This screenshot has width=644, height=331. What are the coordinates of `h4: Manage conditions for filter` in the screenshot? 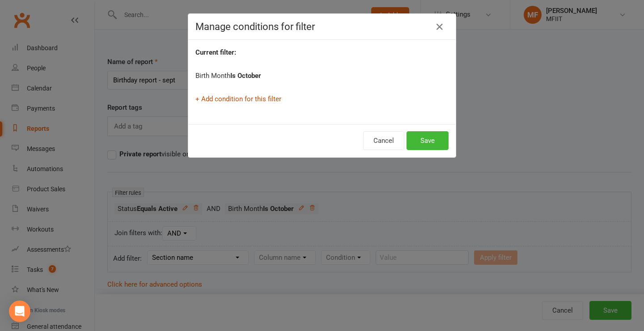 It's located at (322, 26).